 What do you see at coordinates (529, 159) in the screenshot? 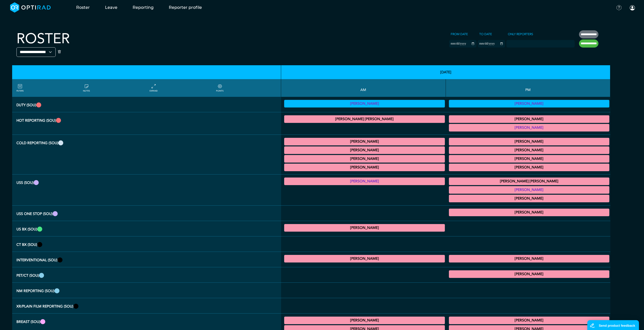
I see `div: General MRI 14:30 - 15:00` at bounding box center [529, 159].